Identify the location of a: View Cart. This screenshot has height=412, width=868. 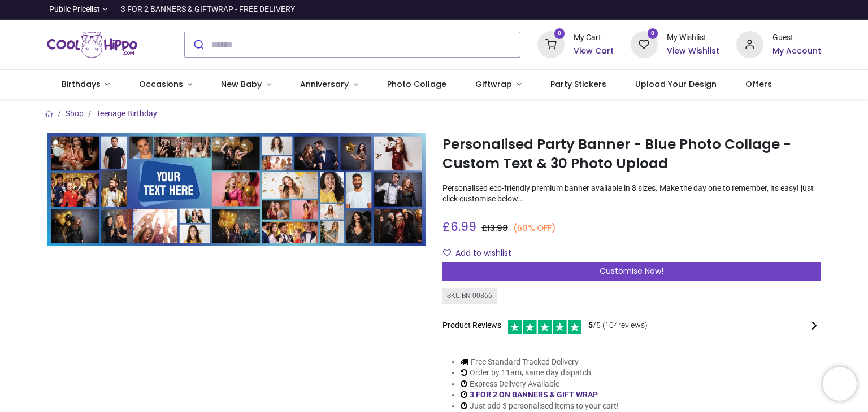
(593, 52).